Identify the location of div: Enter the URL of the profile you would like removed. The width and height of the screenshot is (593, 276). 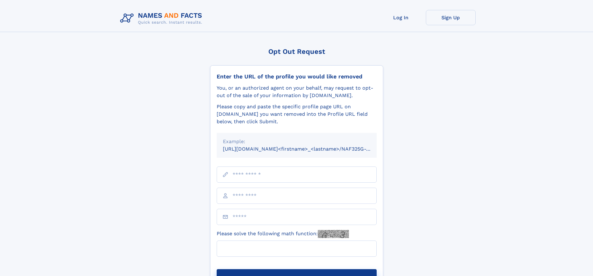
(297, 77).